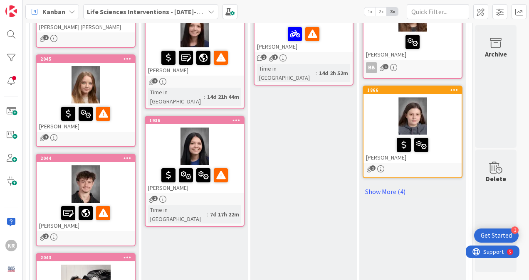 This screenshot has height=280, width=529. What do you see at coordinates (413, 192) in the screenshot?
I see `a: Show More (4)` at bounding box center [413, 192].